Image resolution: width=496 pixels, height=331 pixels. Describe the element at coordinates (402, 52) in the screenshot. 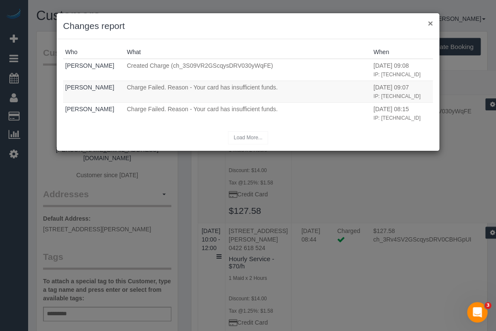

I see `th: When` at that location.